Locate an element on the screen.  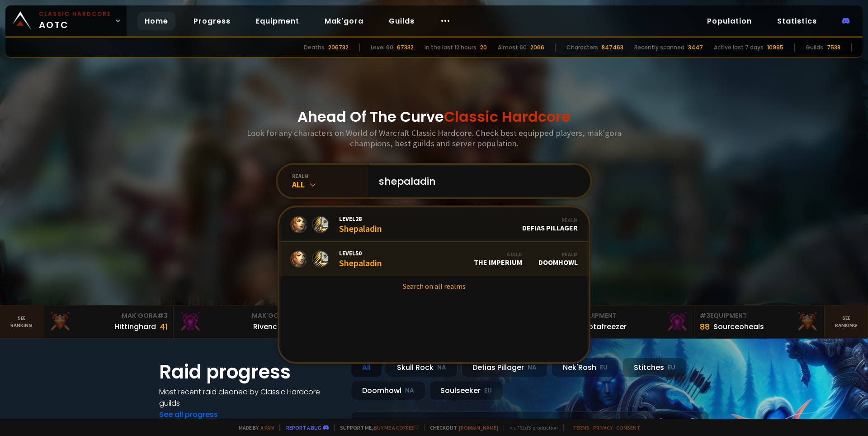
a: Privacy is located at coordinates (603, 427).